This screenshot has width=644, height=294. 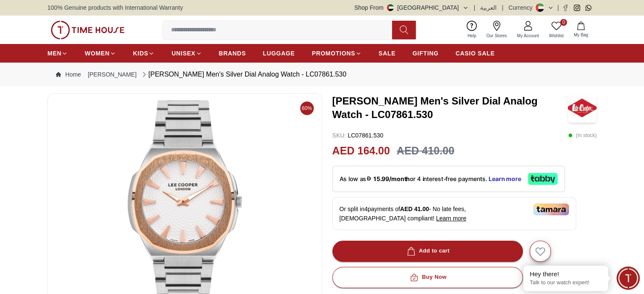 What do you see at coordinates (54, 53) in the screenshot?
I see `span: MEN` at bounding box center [54, 53].